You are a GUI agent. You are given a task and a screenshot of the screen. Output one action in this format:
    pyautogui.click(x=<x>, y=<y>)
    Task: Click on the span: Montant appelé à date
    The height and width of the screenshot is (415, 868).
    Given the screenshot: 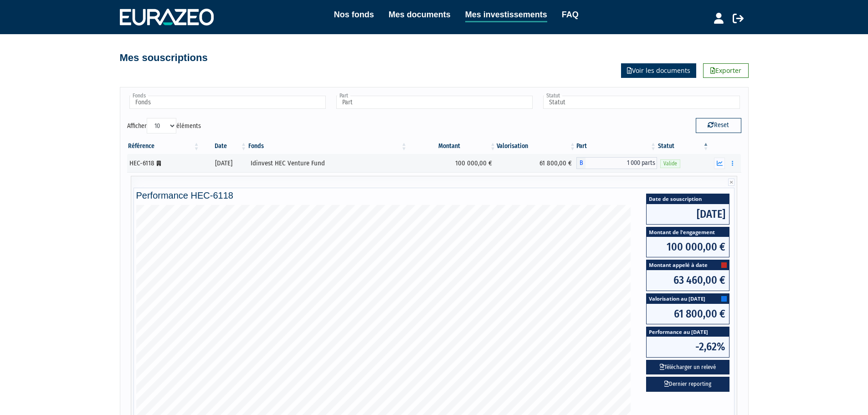 What is the action you would take?
    pyautogui.click(x=687, y=266)
    